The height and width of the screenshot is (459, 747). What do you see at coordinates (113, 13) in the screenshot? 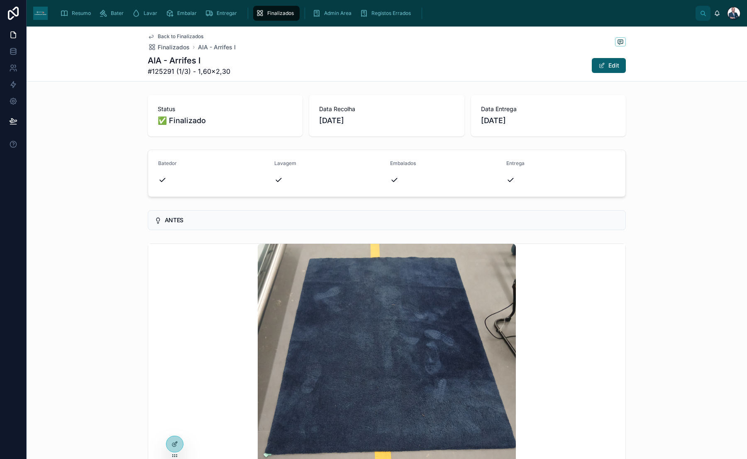
I see `a: Bater` at bounding box center [113, 13].